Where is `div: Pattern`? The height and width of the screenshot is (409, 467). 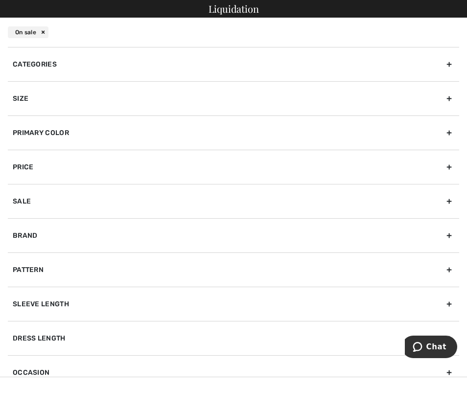 div: Pattern is located at coordinates (233, 270).